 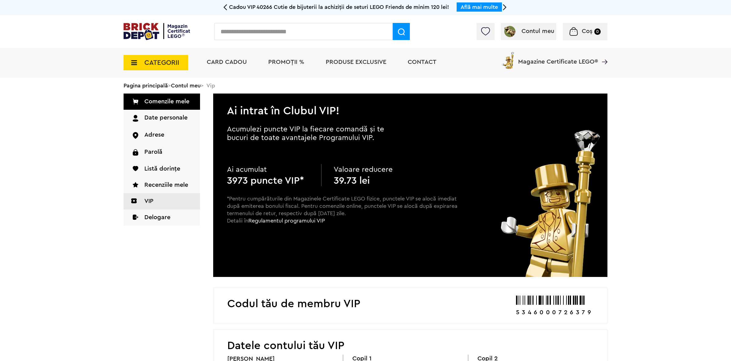 What do you see at coordinates (268, 170) in the screenshot?
I see `p: Ai acumulat` at bounding box center [268, 170].